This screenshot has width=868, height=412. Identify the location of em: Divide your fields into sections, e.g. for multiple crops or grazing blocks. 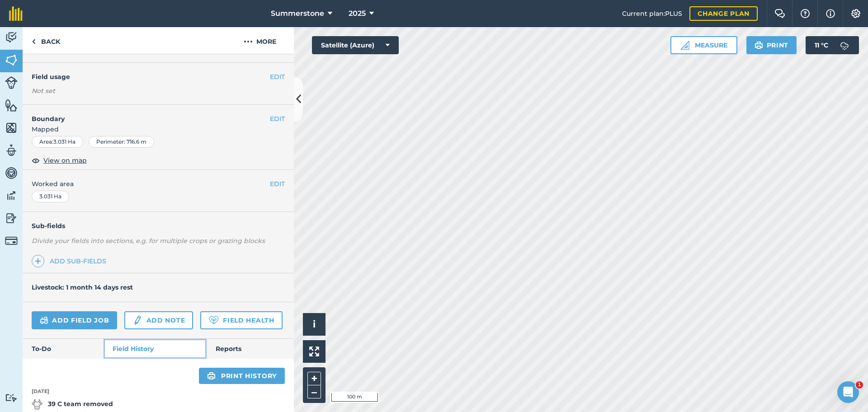
(148, 241).